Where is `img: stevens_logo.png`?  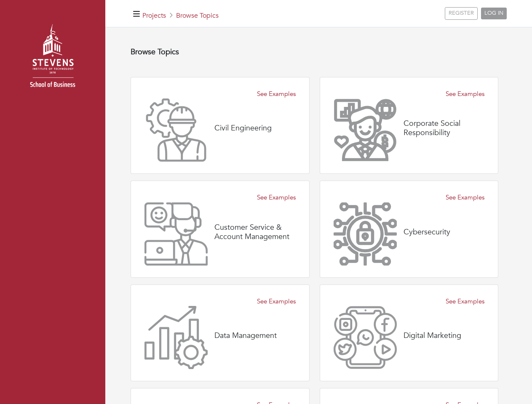 img: stevens_logo.png is located at coordinates (53, 59).